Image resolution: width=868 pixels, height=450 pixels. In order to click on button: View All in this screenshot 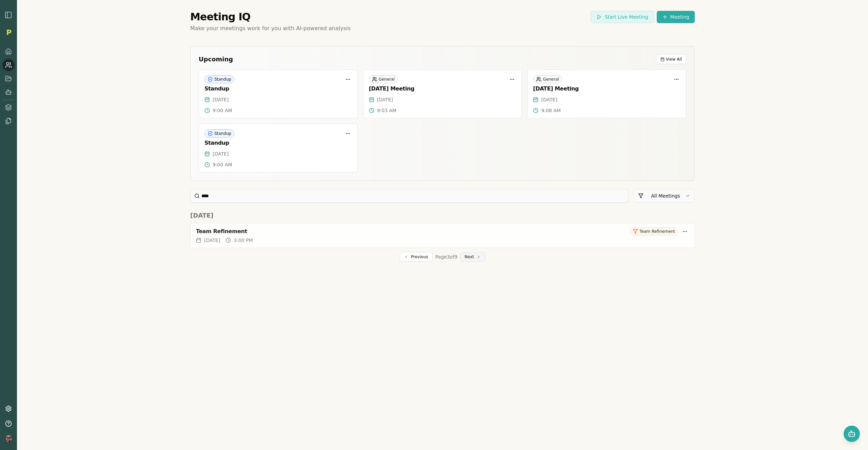, I will do `click(671, 59)`.